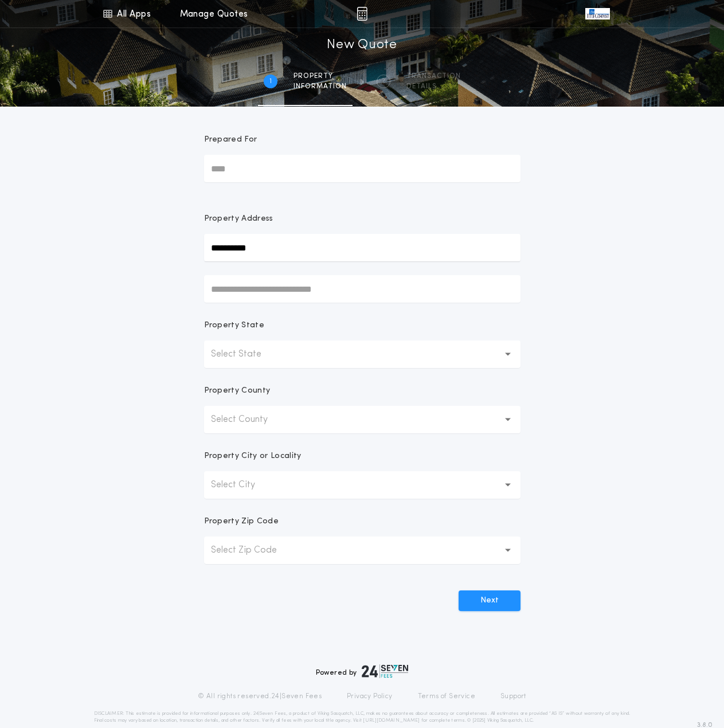 This screenshot has width=724, height=728. Describe the element at coordinates (385, 671) in the screenshot. I see `img: logo` at that location.